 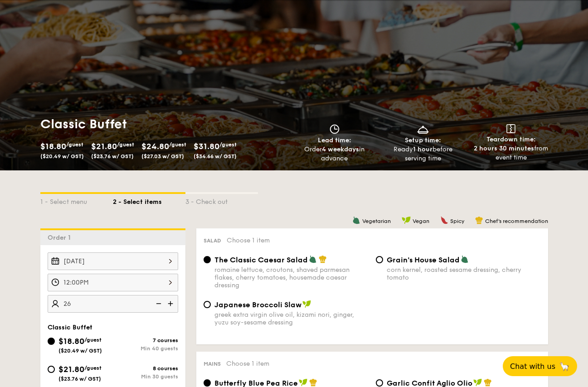 I want to click on span: Chat with us, so click(x=533, y=366).